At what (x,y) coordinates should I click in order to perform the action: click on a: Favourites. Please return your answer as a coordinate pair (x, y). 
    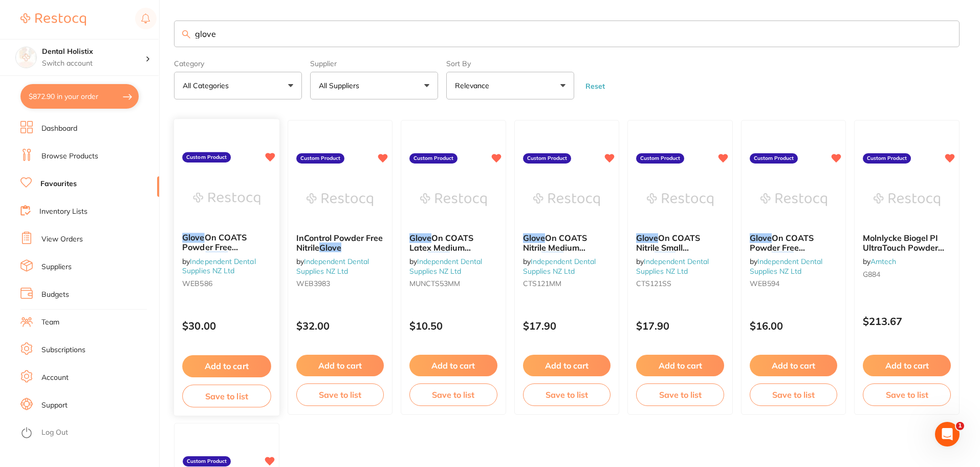
    Looking at the image, I should click on (58, 184).